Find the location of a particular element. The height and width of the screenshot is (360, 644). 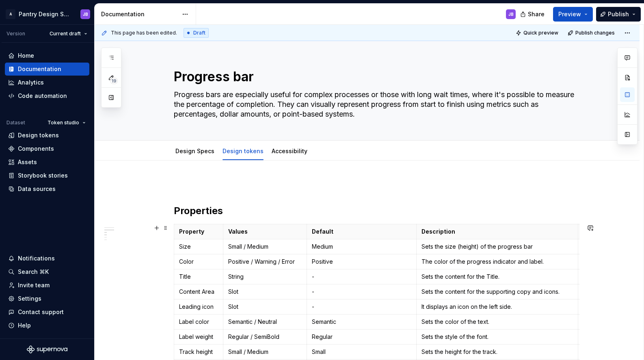

p: Sets the style of the font. is located at coordinates (497, 337).